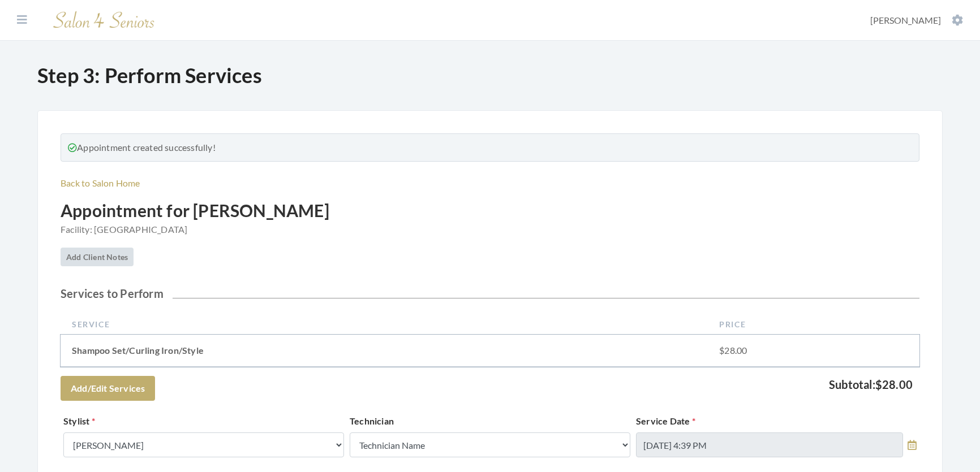 The image size is (980, 472). Describe the element at coordinates (371, 422) in the screenshot. I see `label: Technician` at that location.